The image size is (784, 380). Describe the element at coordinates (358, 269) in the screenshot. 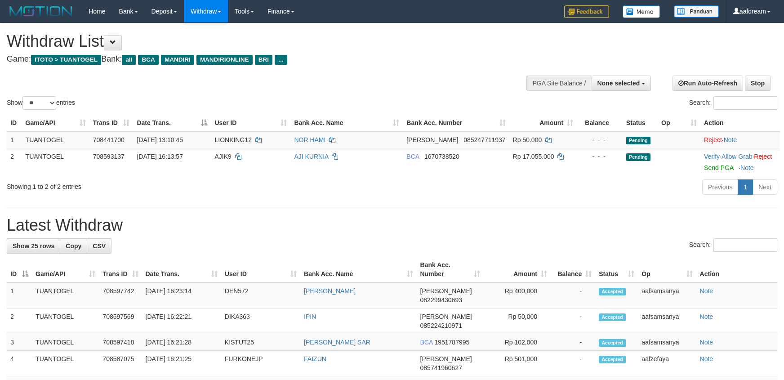

I see `th: Bank Acc. Name: activate to sort column ascending` at that location.